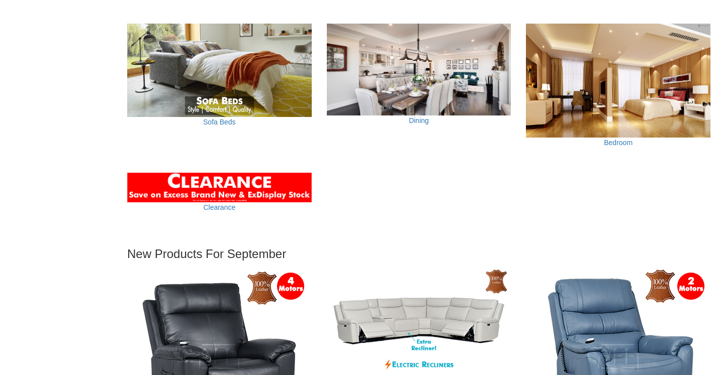 This screenshot has height=375, width=718. Describe the element at coordinates (419, 69) in the screenshot. I see `img: Dining` at that location.